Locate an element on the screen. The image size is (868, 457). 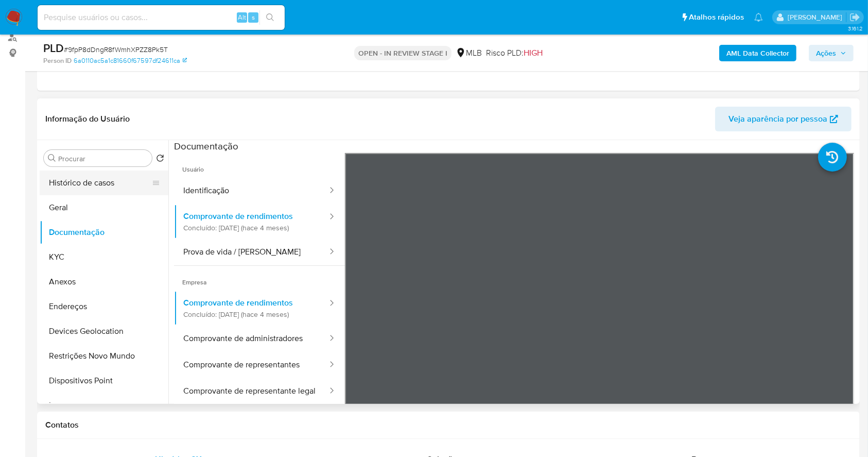
span: Risco PLD: is located at coordinates (514, 53).